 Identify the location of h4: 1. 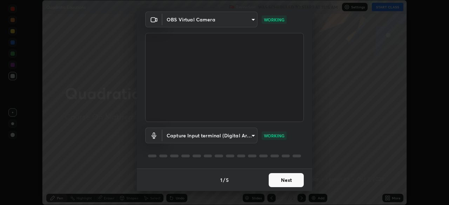
(221, 180).